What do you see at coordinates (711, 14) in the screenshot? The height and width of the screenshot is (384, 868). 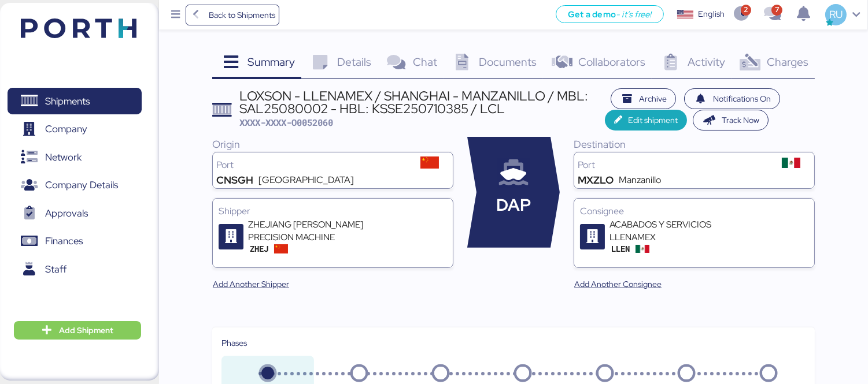 I see `div: English` at bounding box center [711, 14].